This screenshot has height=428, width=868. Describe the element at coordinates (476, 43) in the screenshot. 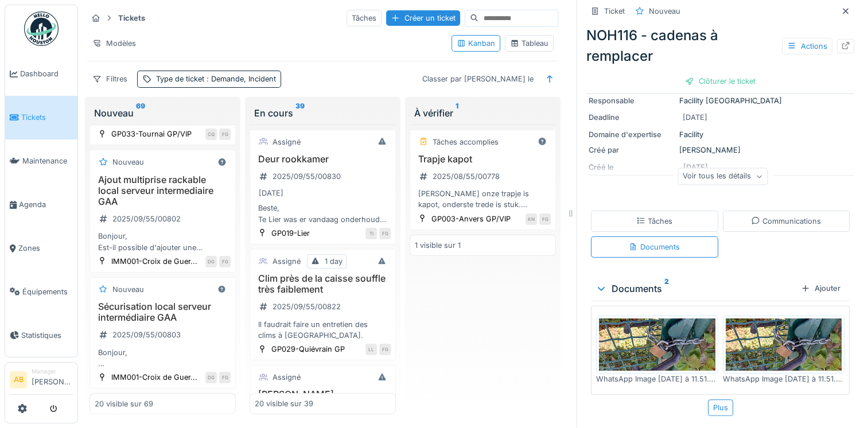

I see `div: Kanban` at that location.